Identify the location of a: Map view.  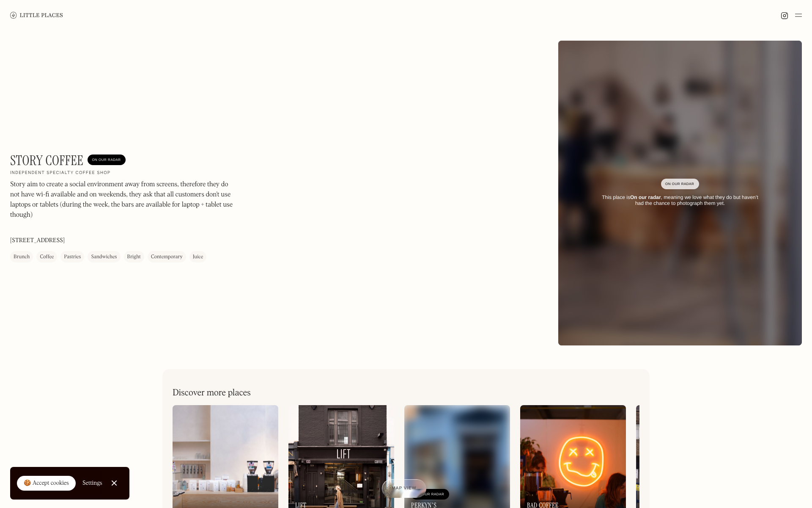
(404, 489).